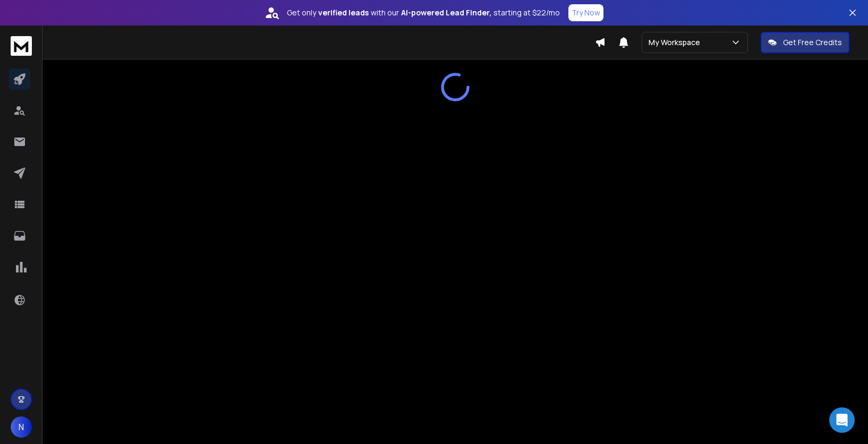 The image size is (868, 444). Describe the element at coordinates (586, 13) in the screenshot. I see `button: Try Now` at that location.